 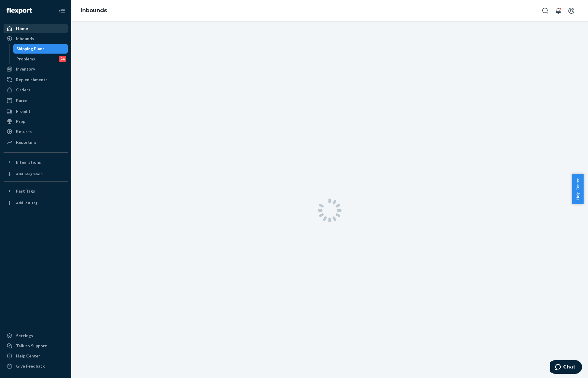 I want to click on div: Freight, so click(x=23, y=112).